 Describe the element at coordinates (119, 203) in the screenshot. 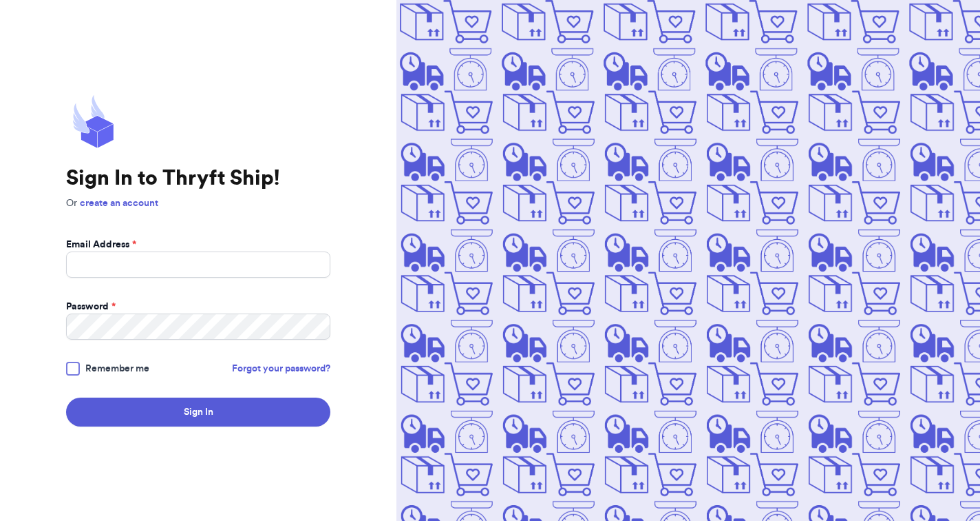

I see `a: create an account` at that location.